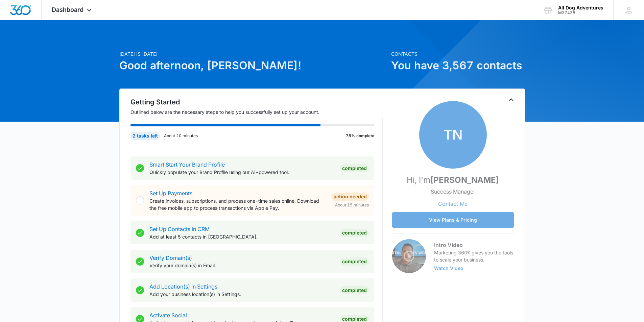 Image resolution: width=644 pixels, height=322 pixels. Describe the element at coordinates (238, 204) in the screenshot. I see `p: Create invoices, subscriptions, and process one-time sales online. Download the free mobile app t...` at that location.